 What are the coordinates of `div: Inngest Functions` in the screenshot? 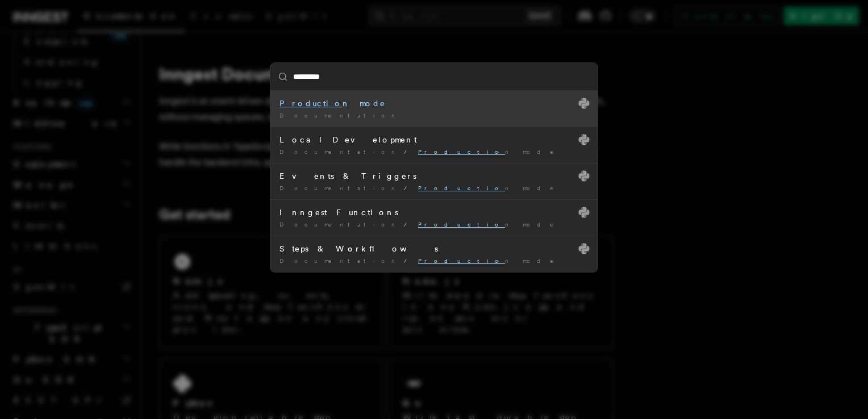 It's located at (434, 213).